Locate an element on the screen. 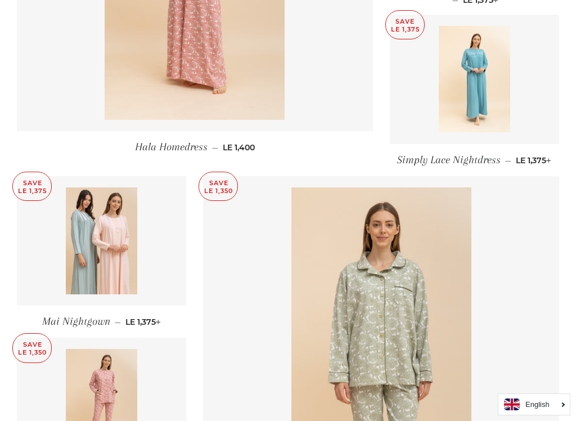  span: Simply Lace Nightdress is located at coordinates (449, 160).